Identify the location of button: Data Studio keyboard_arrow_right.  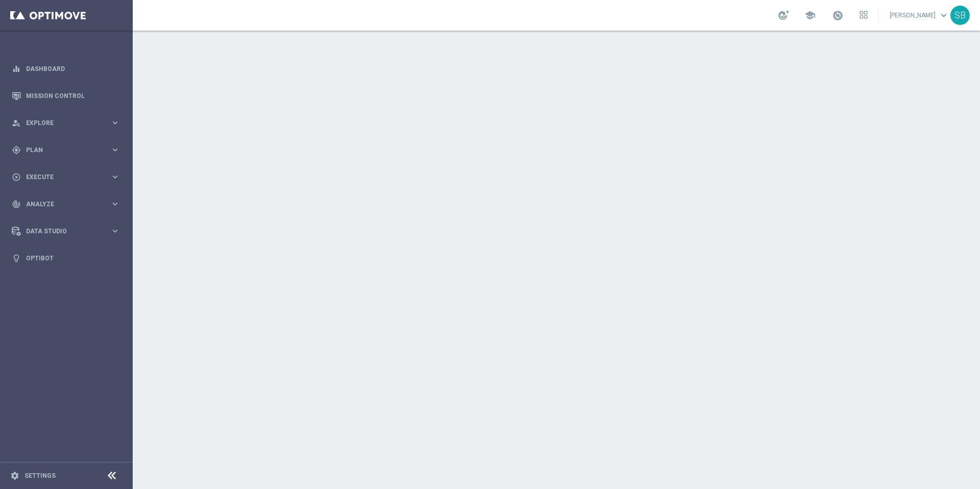
(66, 231).